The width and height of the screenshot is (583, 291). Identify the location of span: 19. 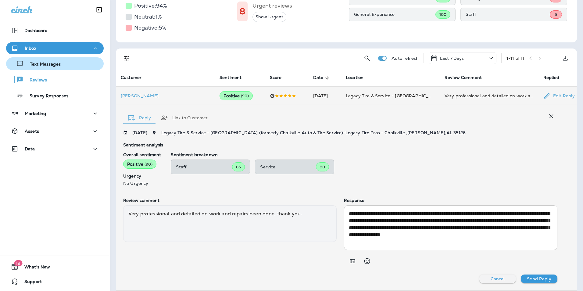
(18, 263).